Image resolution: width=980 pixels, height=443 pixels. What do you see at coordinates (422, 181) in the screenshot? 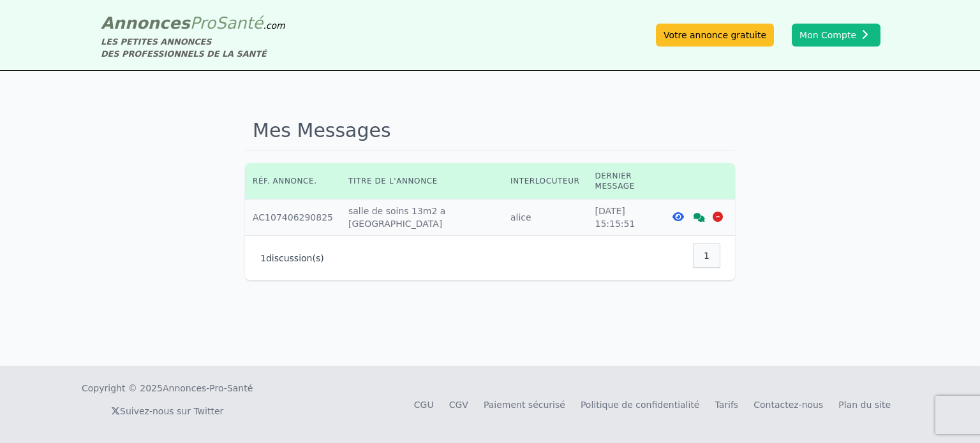
I see `th: Titre de l'annonce` at bounding box center [422, 181].